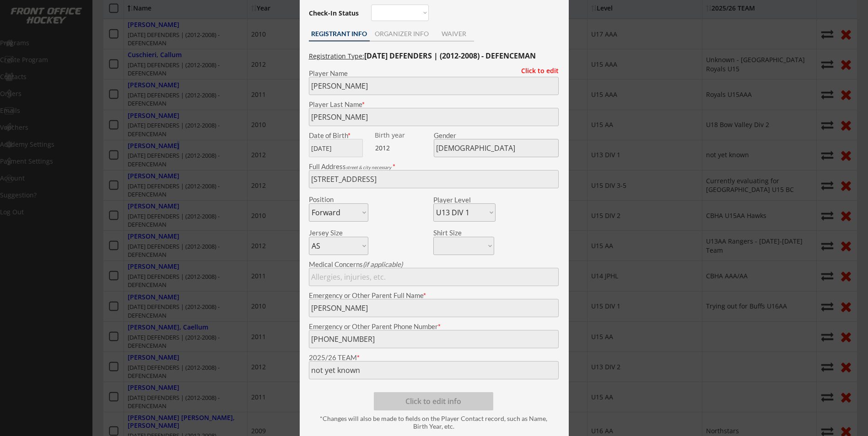 The image size is (868, 436). Describe the element at coordinates (454, 34) in the screenshot. I see `div: WAIVER` at that location.